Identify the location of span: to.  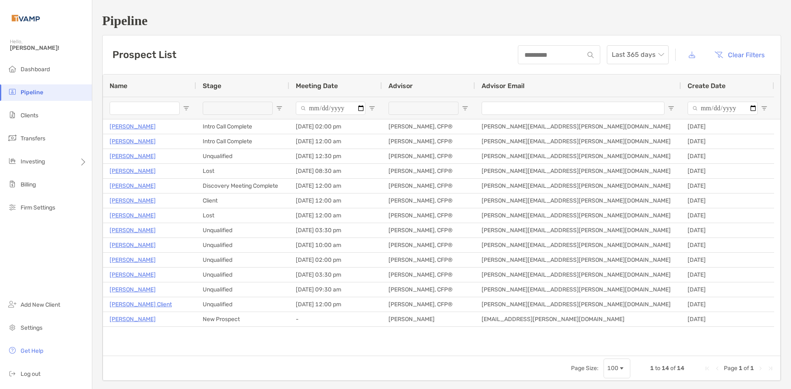
(658, 368).